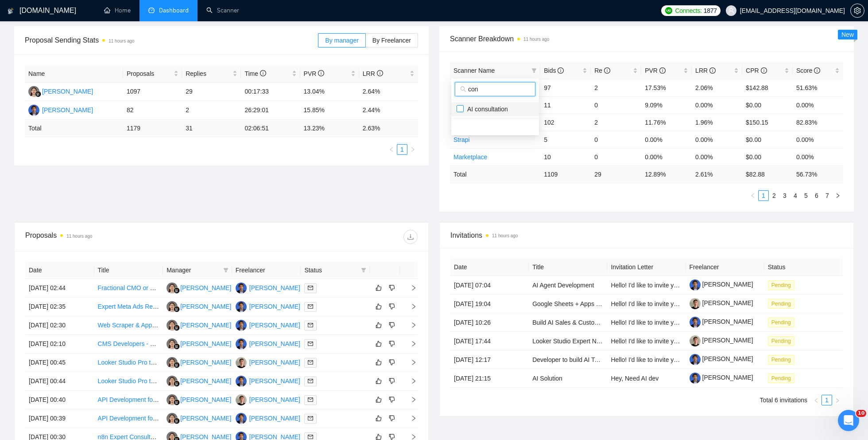  What do you see at coordinates (329, 110) in the screenshot?
I see `td: 15.85%` at bounding box center [329, 110].